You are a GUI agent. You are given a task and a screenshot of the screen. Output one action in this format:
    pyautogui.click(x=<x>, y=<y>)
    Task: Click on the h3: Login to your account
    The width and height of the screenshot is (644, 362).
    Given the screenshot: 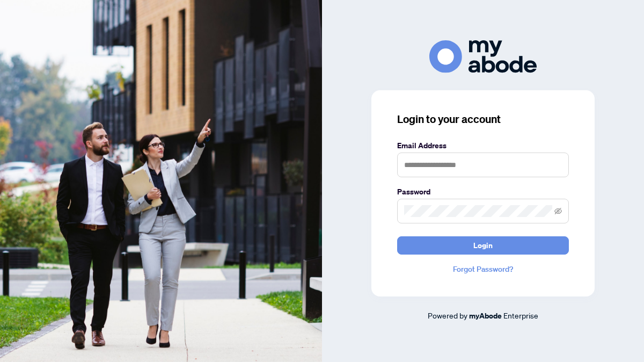 What is the action you would take?
    pyautogui.click(x=483, y=119)
    